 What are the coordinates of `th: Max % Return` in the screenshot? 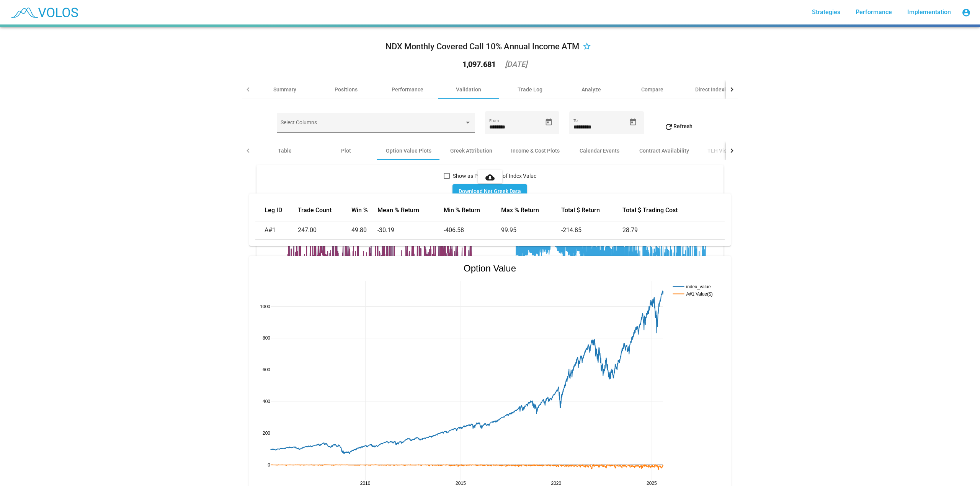 It's located at (531, 210).